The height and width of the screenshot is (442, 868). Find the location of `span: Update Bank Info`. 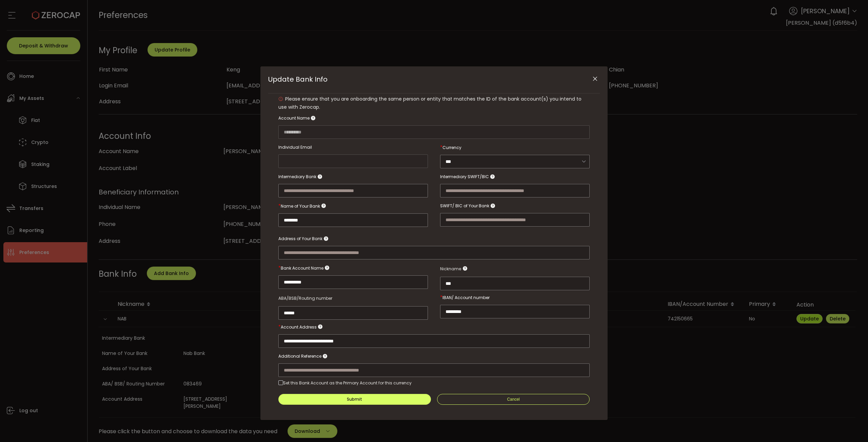

span: Update Bank Info is located at coordinates (297, 79).